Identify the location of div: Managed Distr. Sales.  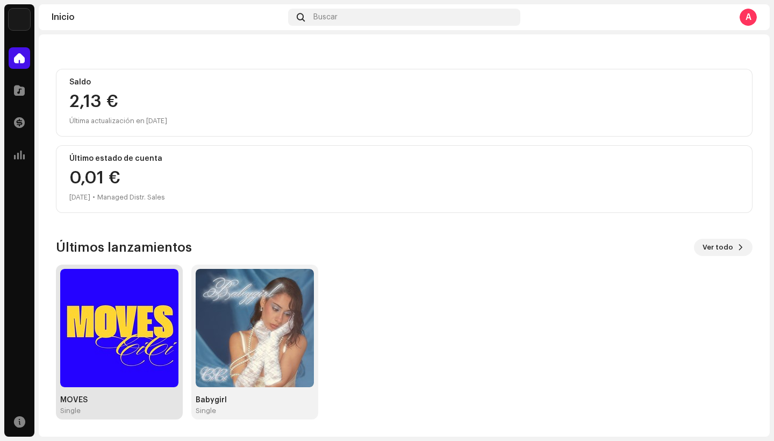
(131, 197).